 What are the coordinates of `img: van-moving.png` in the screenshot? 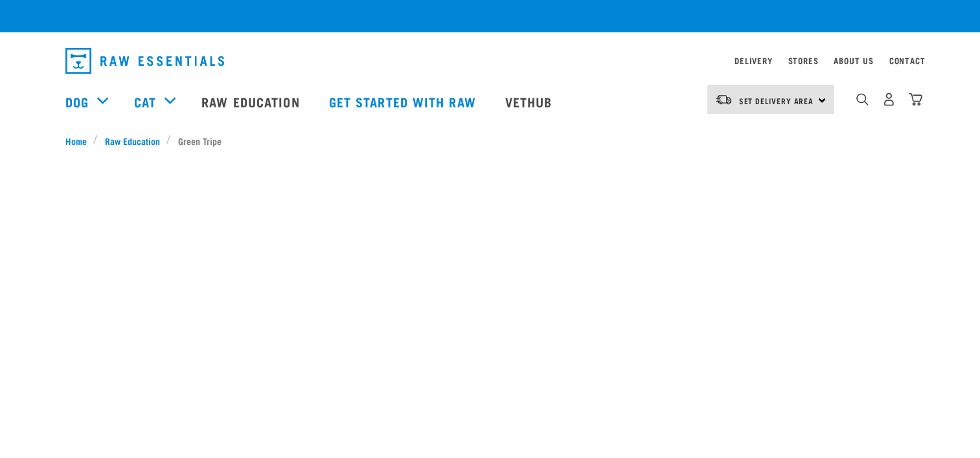 It's located at (723, 100).